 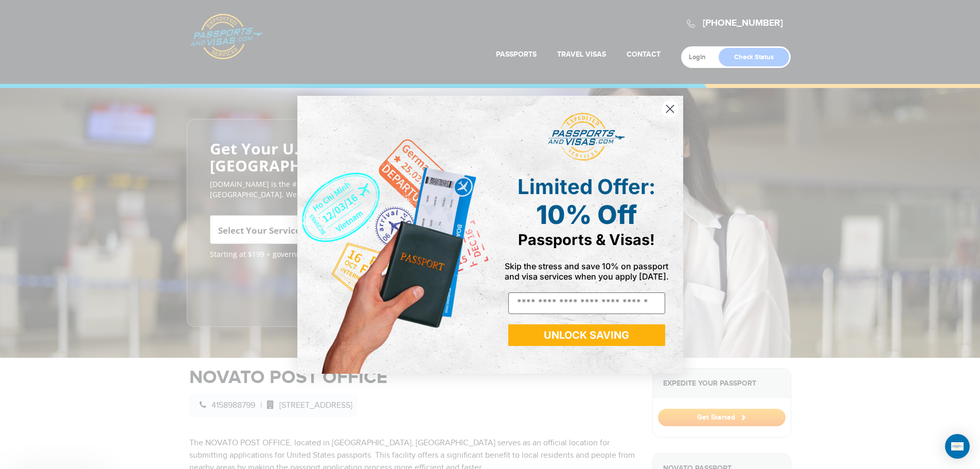 What do you see at coordinates (393, 235) in the screenshot?
I see `img: de9cda0d-0715-46ca-9a25-073762a91ba7.png` at bounding box center [393, 235].